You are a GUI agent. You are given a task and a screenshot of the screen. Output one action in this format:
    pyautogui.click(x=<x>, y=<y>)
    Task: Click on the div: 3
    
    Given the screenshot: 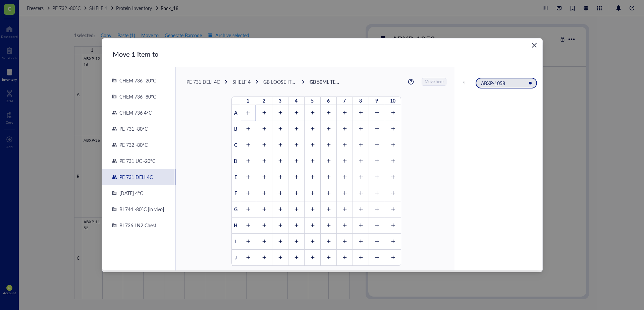 What is the action you would take?
    pyautogui.click(x=280, y=101)
    